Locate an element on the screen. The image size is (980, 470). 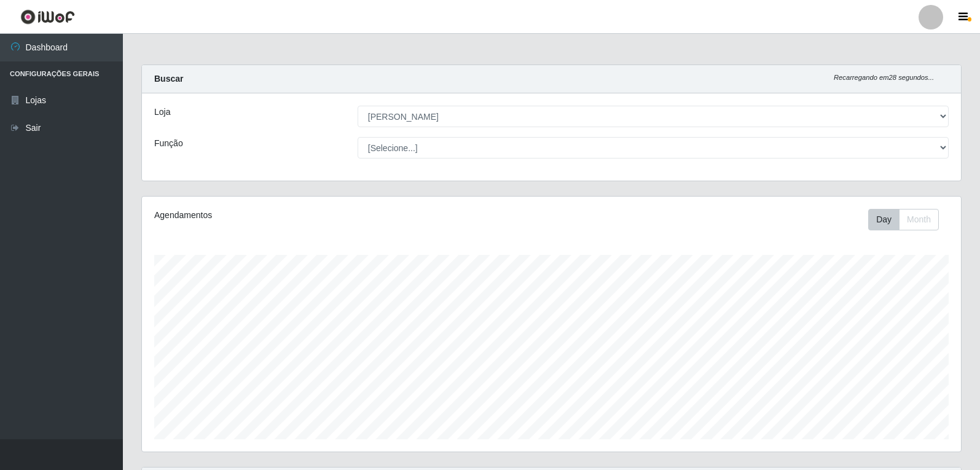
img: CoreUI Logo is located at coordinates (47, 16).